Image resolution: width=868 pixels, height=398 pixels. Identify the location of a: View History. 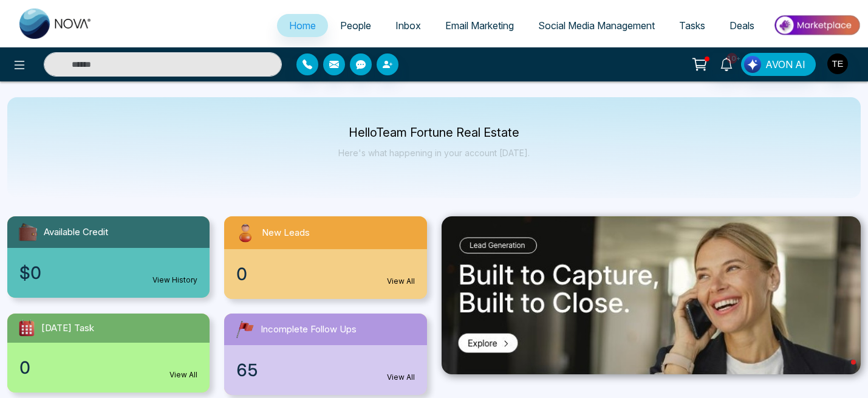
(175, 280).